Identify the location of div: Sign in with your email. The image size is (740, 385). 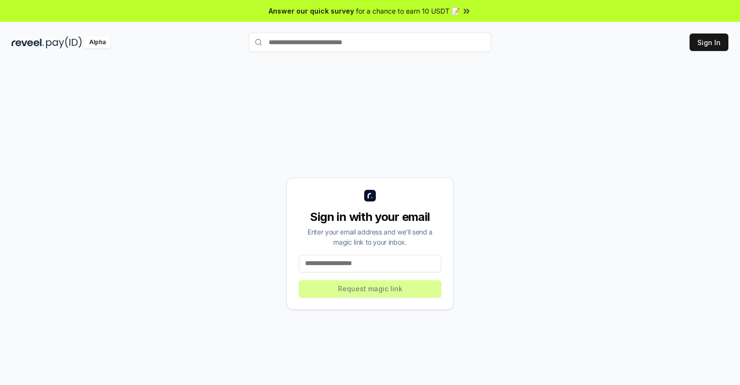
(370, 217).